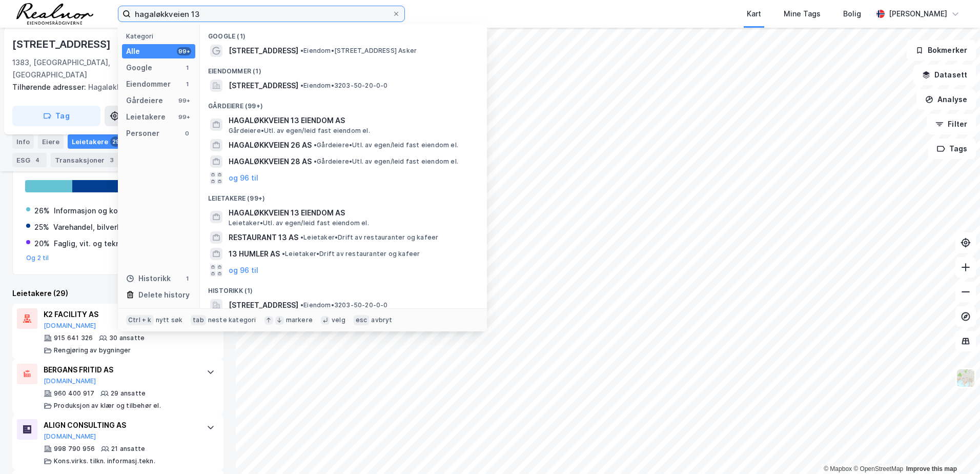  Describe the element at coordinates (941, 50) in the screenshot. I see `button: Bokmerker` at that location.